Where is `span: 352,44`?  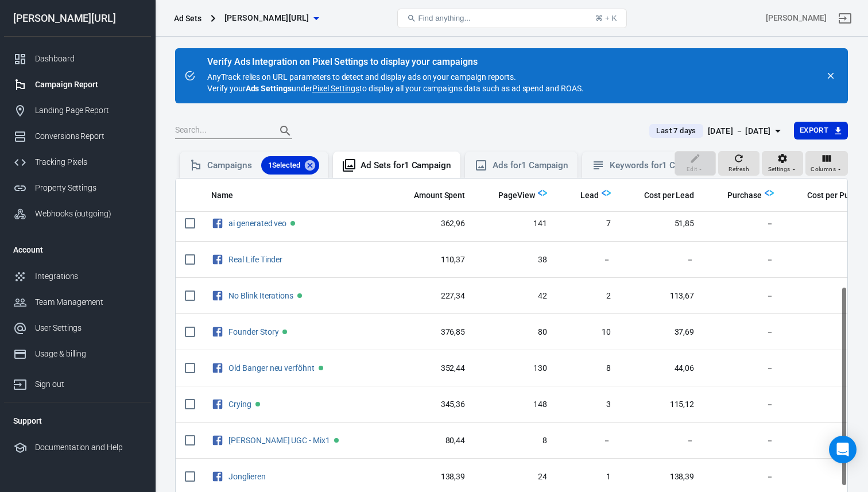
span: 352,44 is located at coordinates (432, 368).